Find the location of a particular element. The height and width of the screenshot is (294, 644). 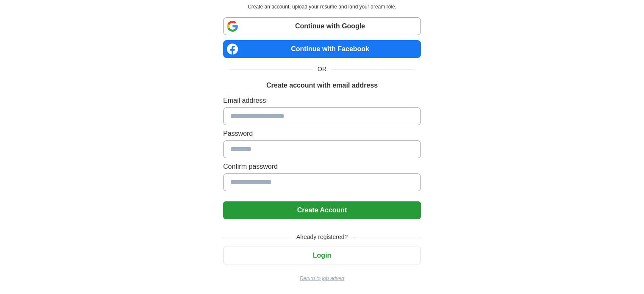

span: Already registered? is located at coordinates (321, 237).